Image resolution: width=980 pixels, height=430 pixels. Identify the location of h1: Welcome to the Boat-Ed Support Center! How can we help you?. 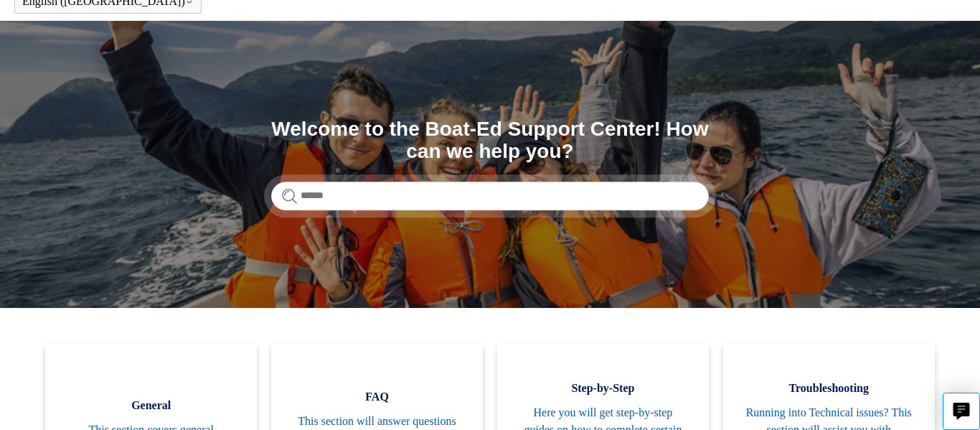
(490, 140).